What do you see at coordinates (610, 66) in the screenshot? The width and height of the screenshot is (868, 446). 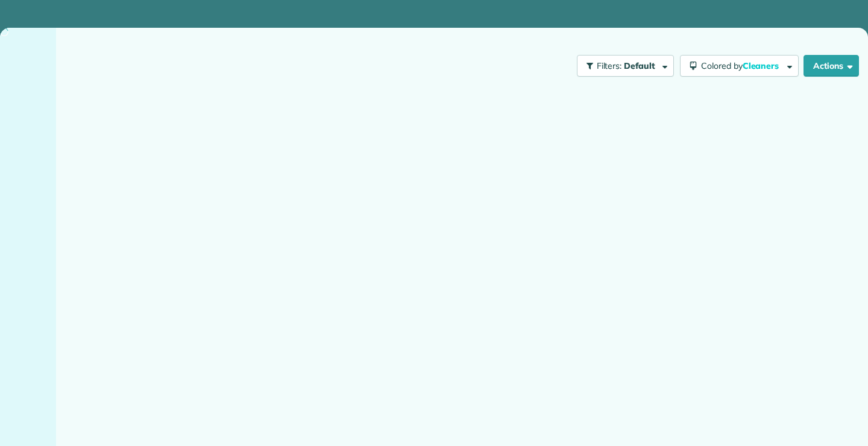 I see `span: Filters:` at bounding box center [610, 66].